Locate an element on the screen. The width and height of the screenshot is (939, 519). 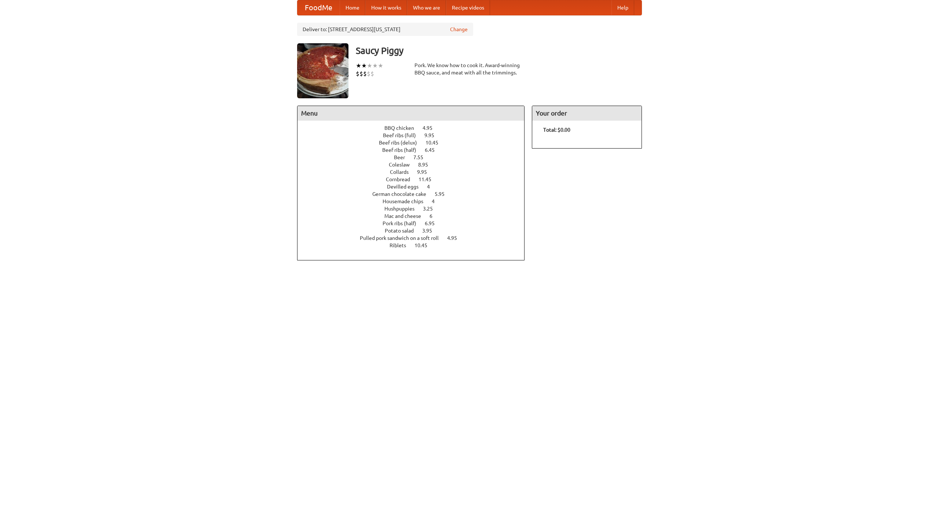
h4: Menu is located at coordinates (411, 113).